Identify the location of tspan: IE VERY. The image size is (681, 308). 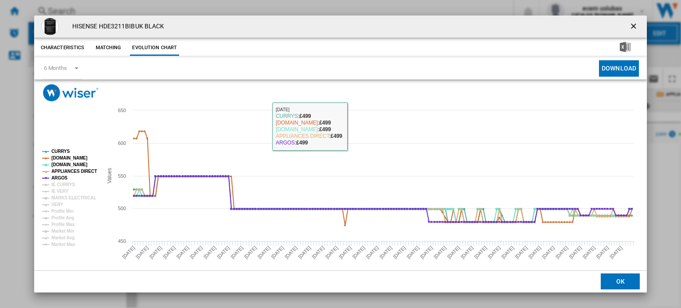
(60, 191).